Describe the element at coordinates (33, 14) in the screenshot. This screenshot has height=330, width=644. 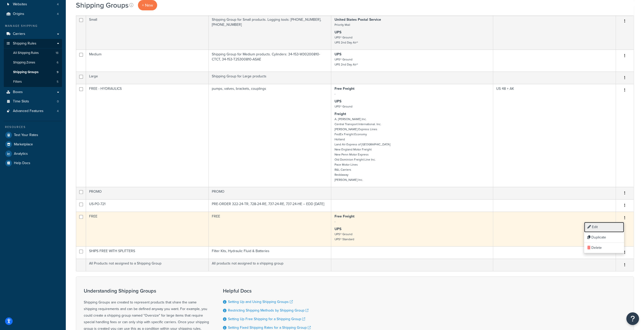
I see `a: Origins 4` at that location.